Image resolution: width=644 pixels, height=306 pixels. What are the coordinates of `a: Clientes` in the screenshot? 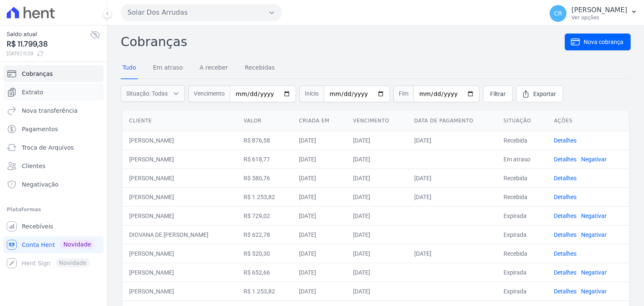 It's located at (53, 166).